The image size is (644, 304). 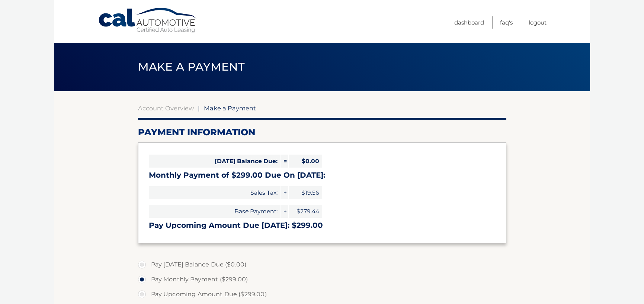 What do you see at coordinates (166, 108) in the screenshot?
I see `a: Account Overview` at bounding box center [166, 108].